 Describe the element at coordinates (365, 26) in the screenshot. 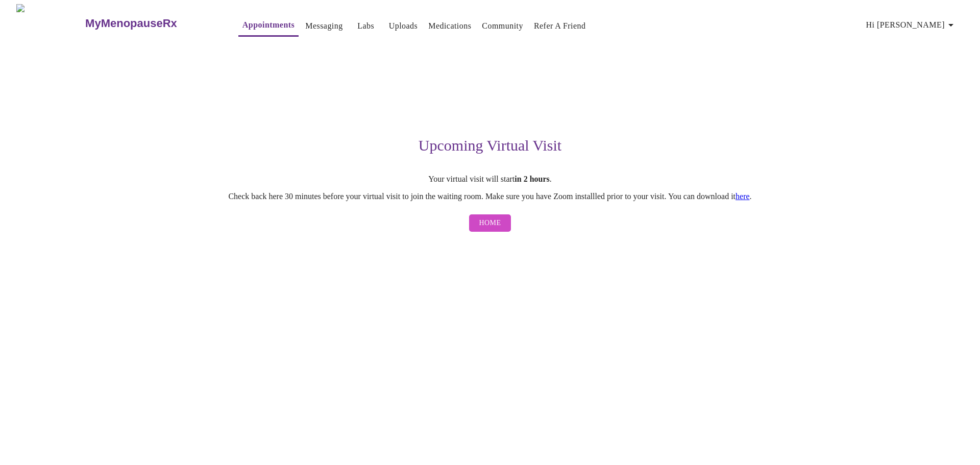

I see `a: Labs` at that location.